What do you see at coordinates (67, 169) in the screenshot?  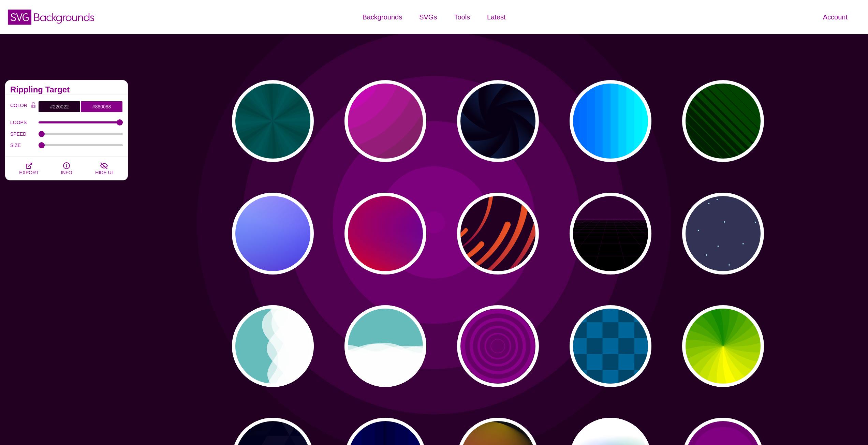 I see `button: INFO` at bounding box center [67, 169].